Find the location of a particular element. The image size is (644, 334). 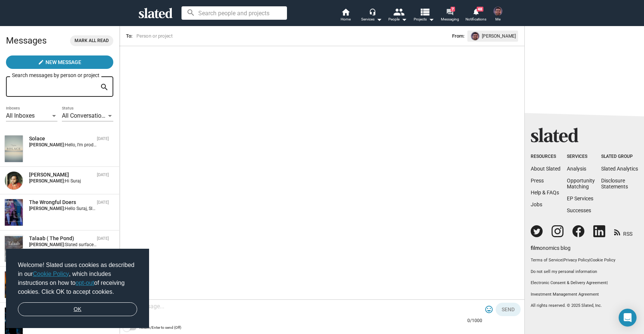

span: Home is located at coordinates (345, 20).